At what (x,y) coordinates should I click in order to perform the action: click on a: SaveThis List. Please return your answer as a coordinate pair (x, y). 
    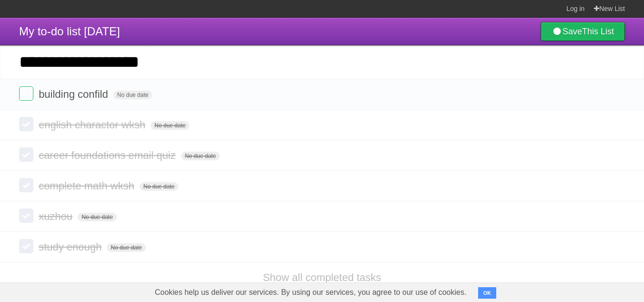
    Looking at the image, I should click on (582, 31).